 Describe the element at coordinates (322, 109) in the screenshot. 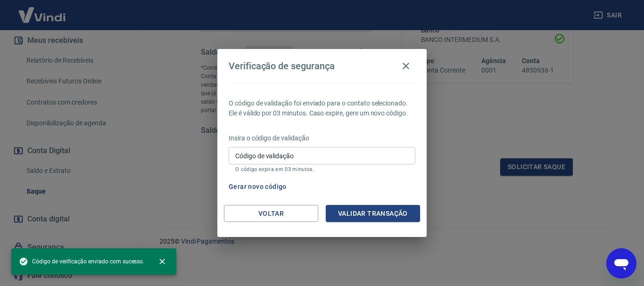

I see `p: O código de validação foi enviado para o contato selecionado. Ele é válido por 03 minutos. Caso e...` at that location.